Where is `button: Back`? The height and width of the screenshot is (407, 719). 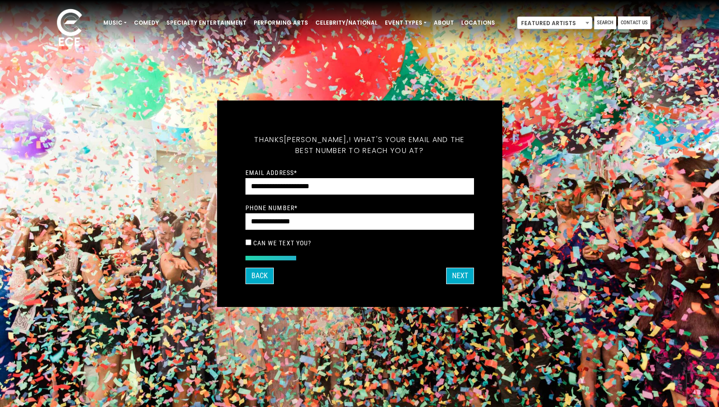
button: Back is located at coordinates (260, 276).